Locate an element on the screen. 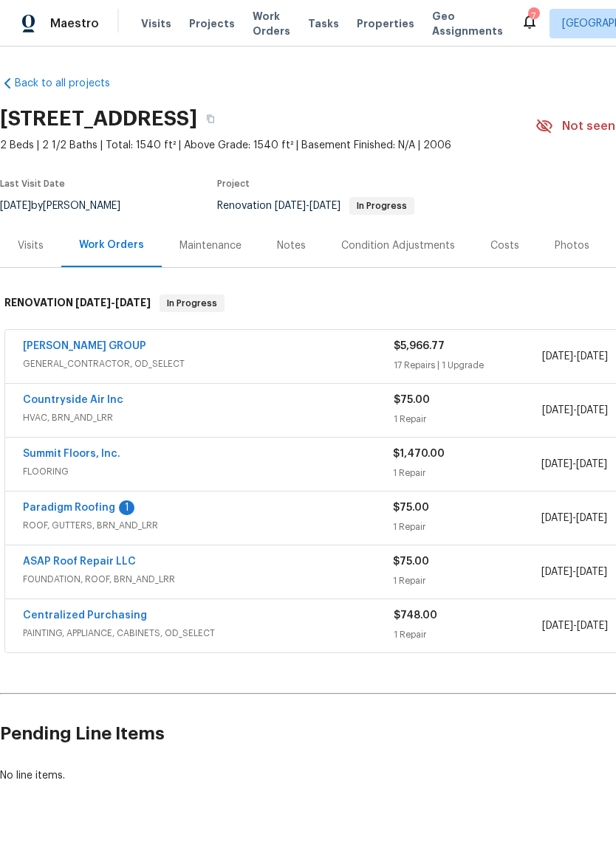  a: Paradigm Roofing is located at coordinates (69, 508).